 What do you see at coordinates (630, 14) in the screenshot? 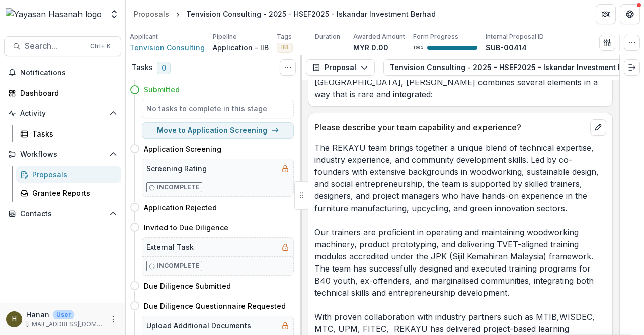
I see `button: Get Help` at bounding box center [630, 14].